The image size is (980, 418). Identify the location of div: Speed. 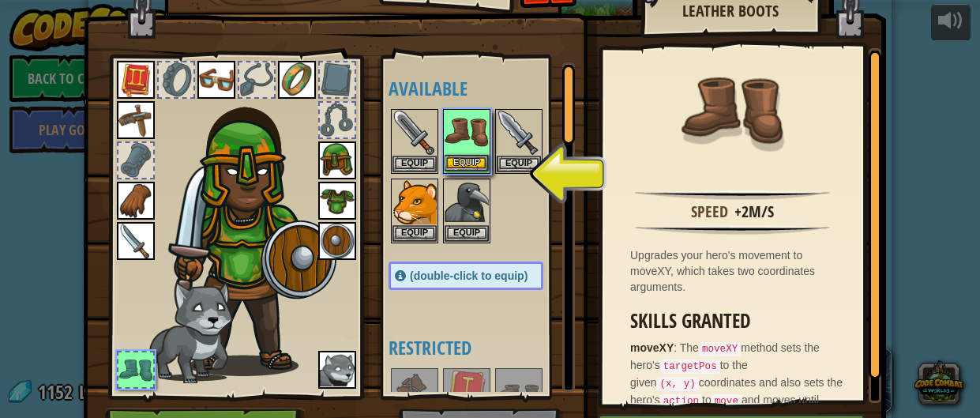
(709, 212).